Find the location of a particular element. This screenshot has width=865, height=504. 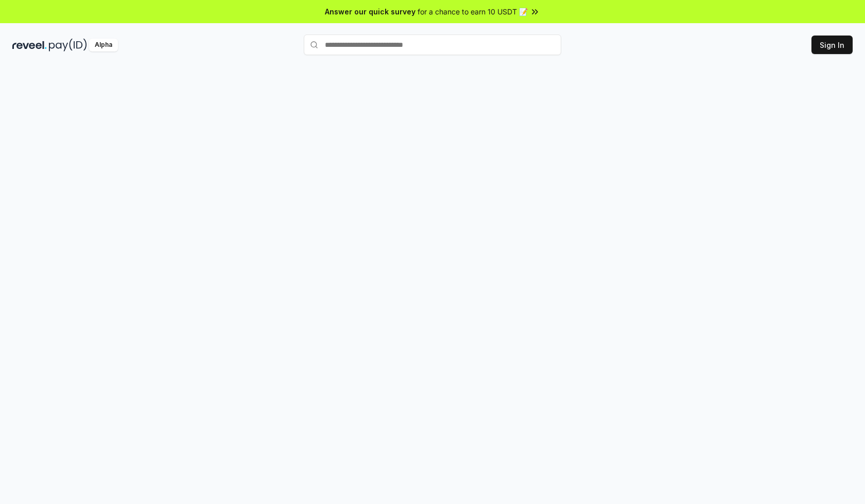

div: Alpha is located at coordinates (103, 45).